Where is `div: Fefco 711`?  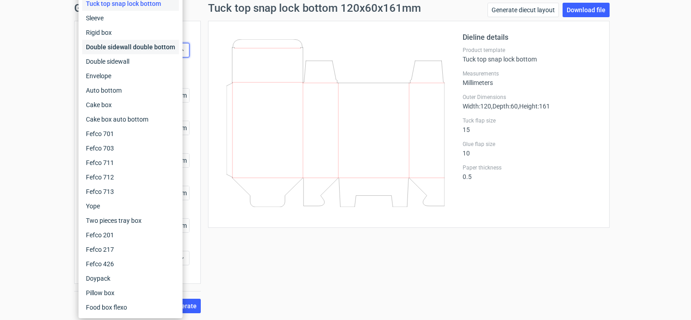
div: Fefco 711 is located at coordinates (131, 163).